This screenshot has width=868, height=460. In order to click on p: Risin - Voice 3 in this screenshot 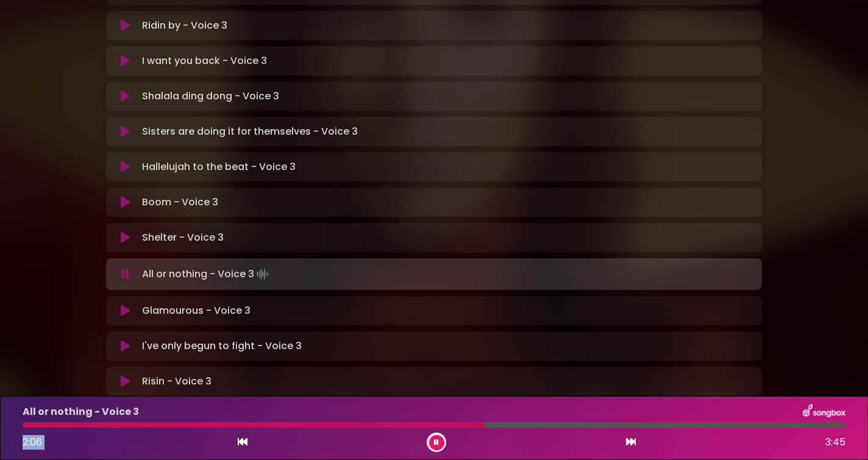, I will do `click(177, 381)`.